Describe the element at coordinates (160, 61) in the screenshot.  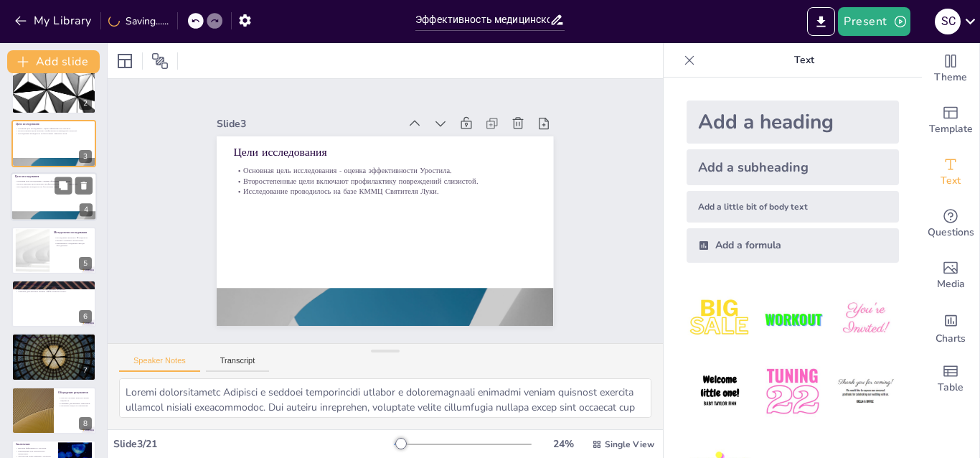
I see `span: Position` at that location.